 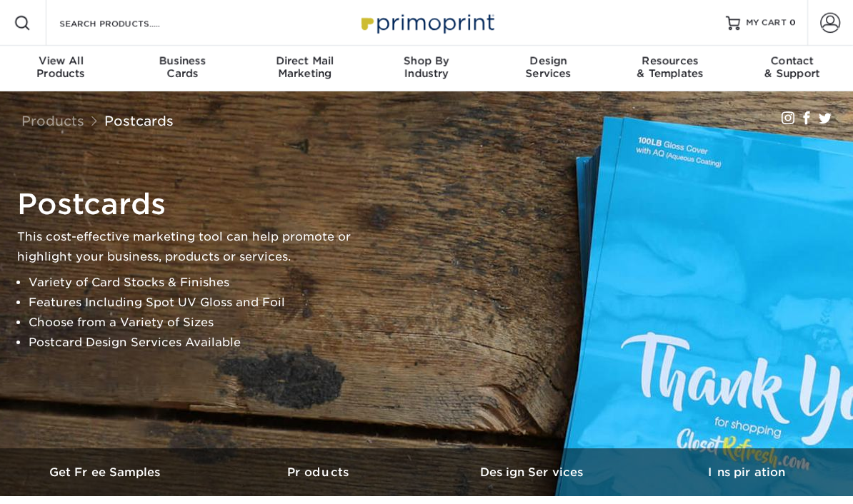 What do you see at coordinates (533, 472) in the screenshot?
I see `a: Design Services` at bounding box center [533, 472].